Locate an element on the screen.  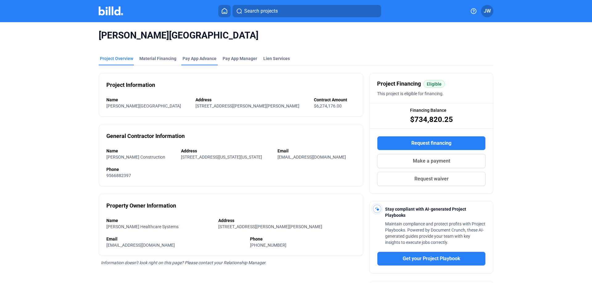
span: Financing Balance is located at coordinates (428, 110).